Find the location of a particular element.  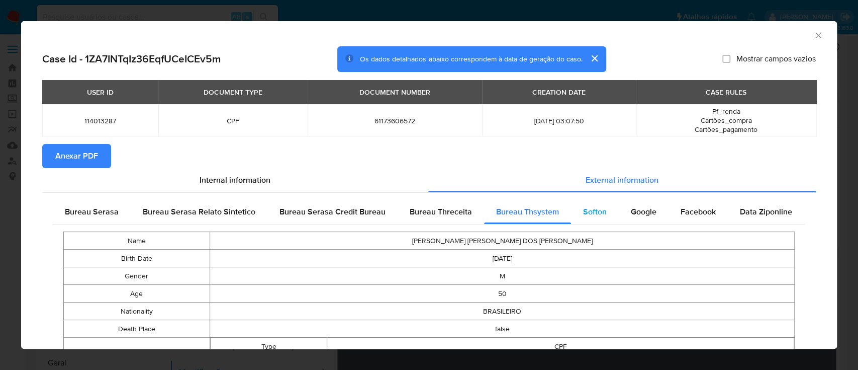

td: false is located at coordinates (502, 328).